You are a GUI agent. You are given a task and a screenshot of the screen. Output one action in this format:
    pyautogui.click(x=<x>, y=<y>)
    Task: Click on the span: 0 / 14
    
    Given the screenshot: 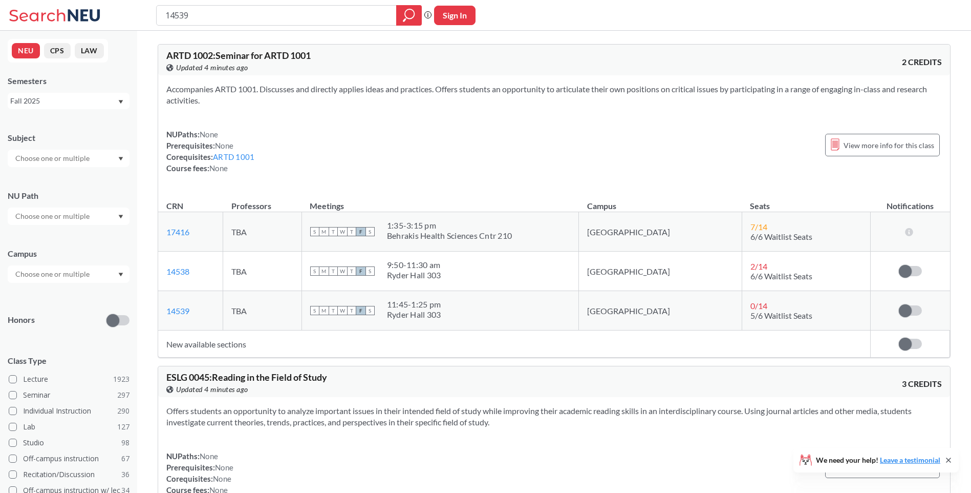 What is the action you would take?
    pyautogui.click(x=759, y=305)
    